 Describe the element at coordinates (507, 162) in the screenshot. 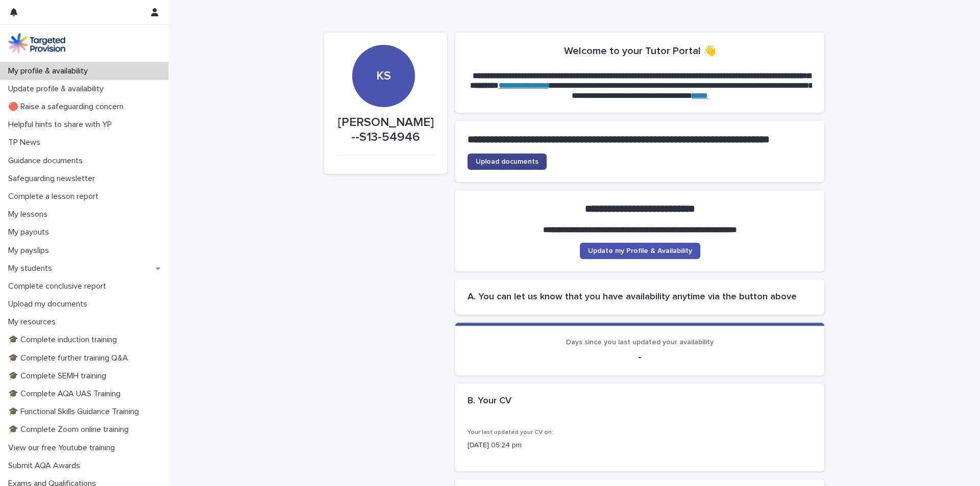

I see `a: Upload documents` at that location.